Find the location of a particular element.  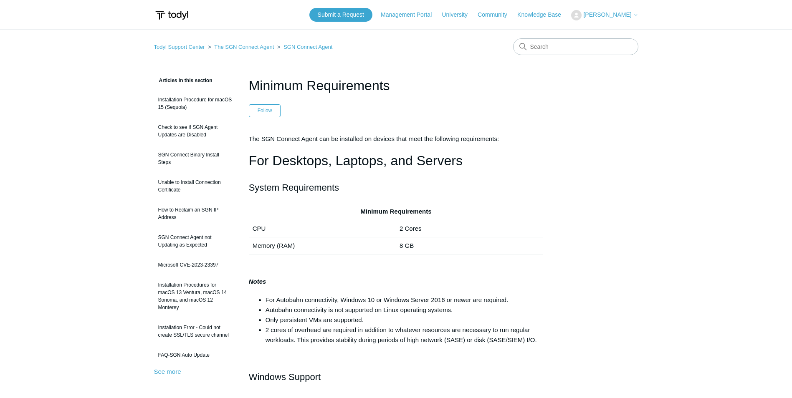

li: For Autobahn connectivity, Windows 10 or Windows Server 2016 or newer are required. is located at coordinates (405, 300).